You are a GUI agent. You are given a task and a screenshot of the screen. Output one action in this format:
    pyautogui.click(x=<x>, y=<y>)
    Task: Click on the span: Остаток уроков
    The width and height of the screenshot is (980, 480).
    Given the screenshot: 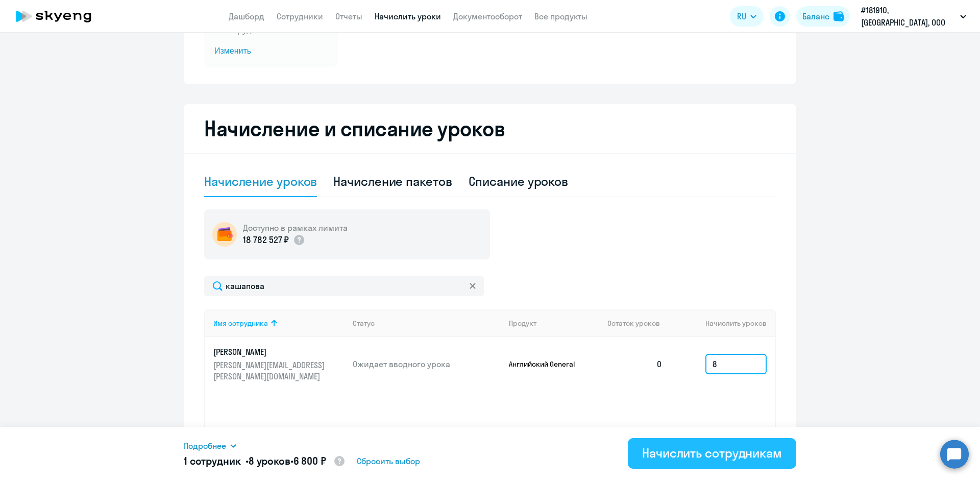 What is the action you would take?
    pyautogui.click(x=634, y=323)
    